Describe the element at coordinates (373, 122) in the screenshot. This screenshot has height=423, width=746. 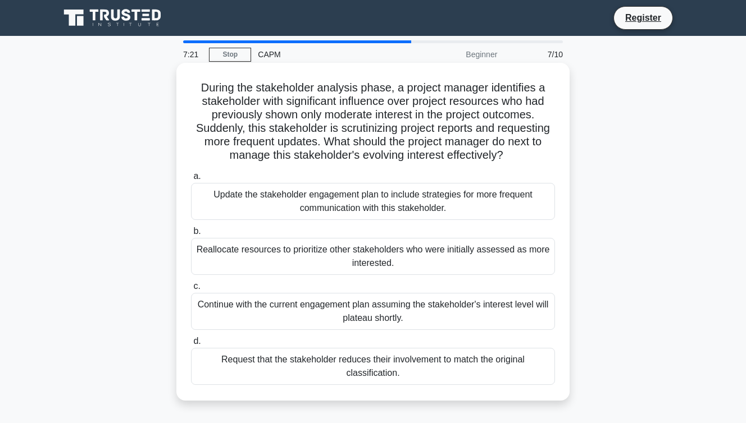
I see `h5: During the stakeholder analysis phase, a project manager identifies a stakeholder with significan...` at that location.